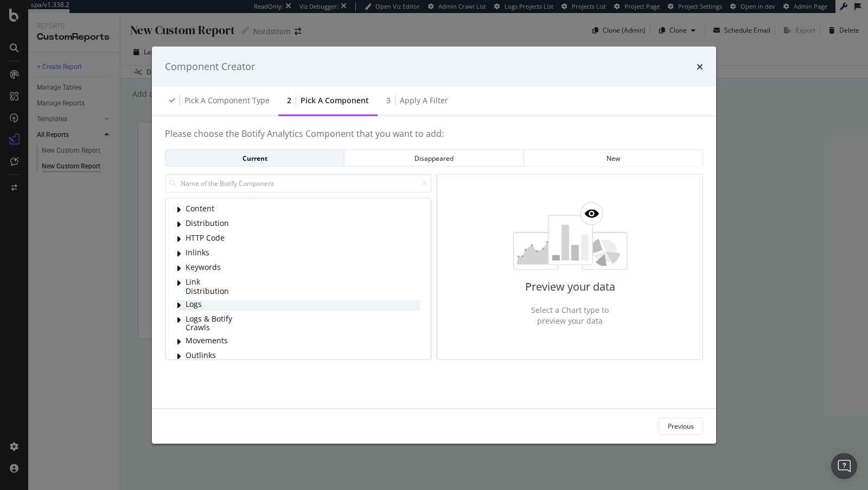  Describe the element at coordinates (209, 268) in the screenshot. I see `span: Keywords` at that location.